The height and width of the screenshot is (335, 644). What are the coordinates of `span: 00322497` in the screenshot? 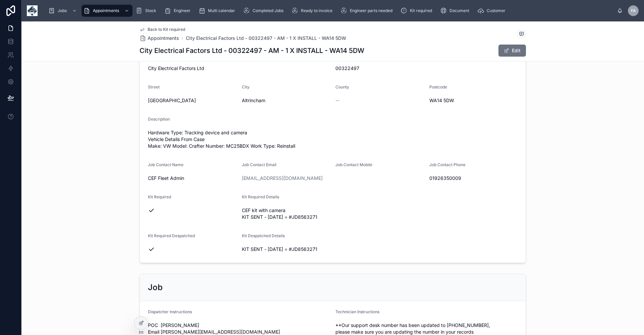 It's located at (426, 68).